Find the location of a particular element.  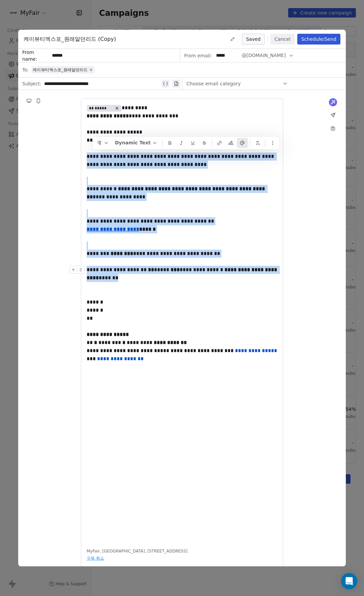

span: 케이뷰티엑스포_원래알던리드 (Copy) is located at coordinates (70, 39).